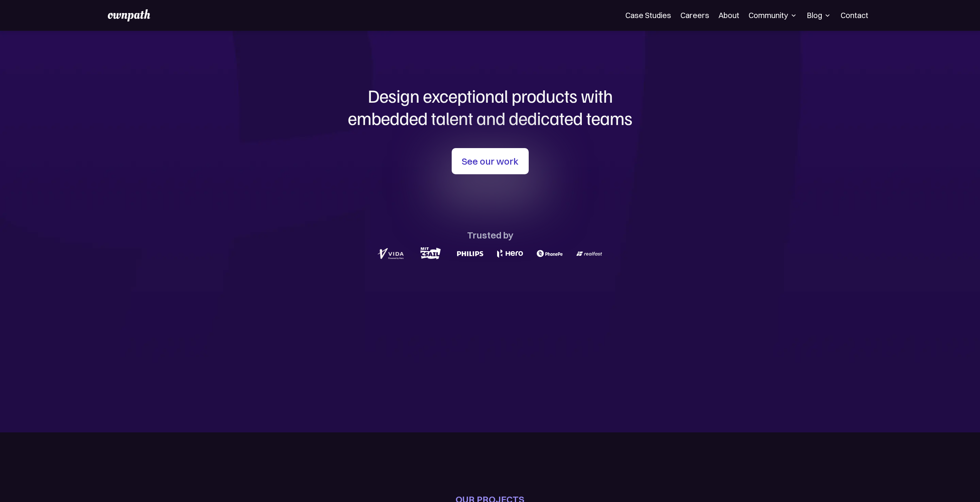 Image resolution: width=980 pixels, height=502 pixels. What do you see at coordinates (694, 15) in the screenshot?
I see `a: Careers` at bounding box center [694, 15].